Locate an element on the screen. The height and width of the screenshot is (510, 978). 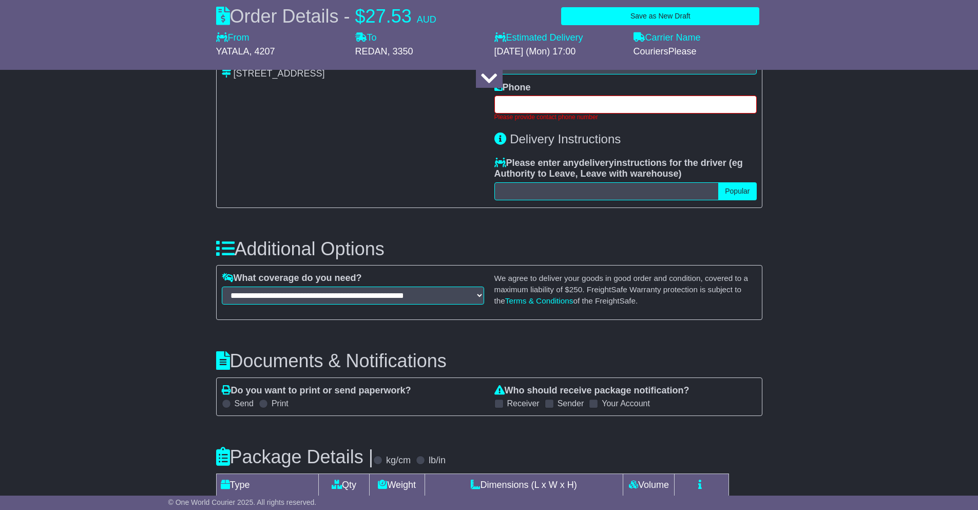
button: Popular is located at coordinates (737, 191).